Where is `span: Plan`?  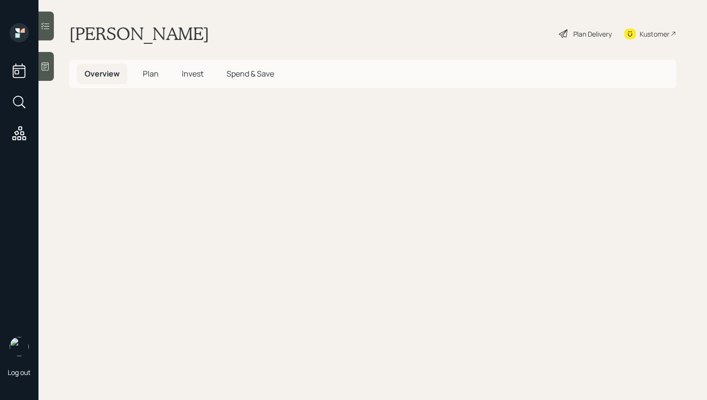
span: Plan is located at coordinates (151, 74).